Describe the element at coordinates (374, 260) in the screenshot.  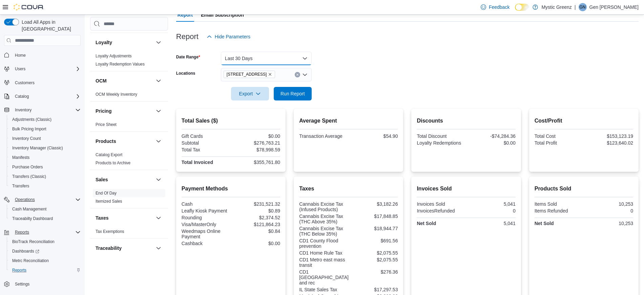
I see `div: $2,075.55` at that location.